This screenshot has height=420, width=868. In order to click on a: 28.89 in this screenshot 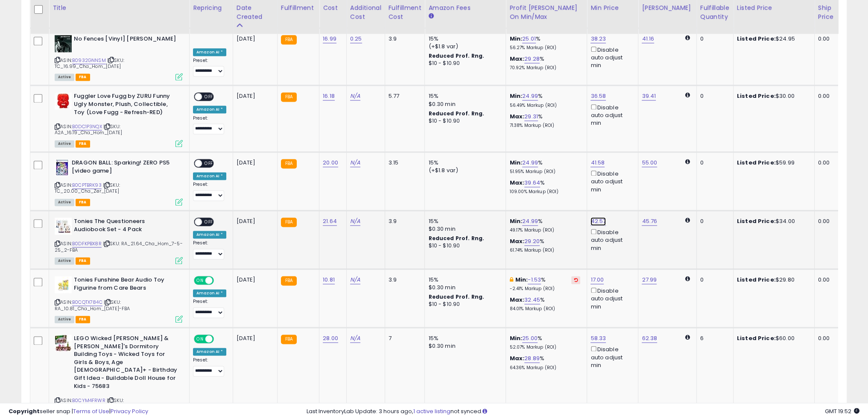, I will do `click(532, 359)`.